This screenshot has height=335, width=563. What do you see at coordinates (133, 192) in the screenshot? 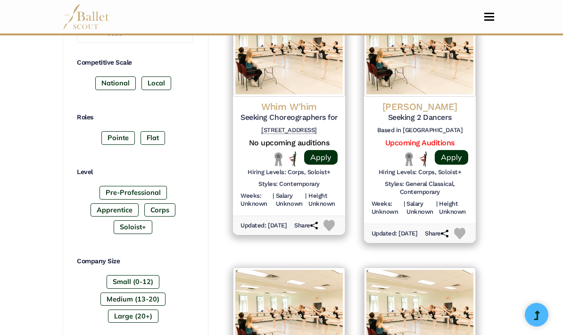
I see `label: Pre-Professional` at bounding box center [133, 192].